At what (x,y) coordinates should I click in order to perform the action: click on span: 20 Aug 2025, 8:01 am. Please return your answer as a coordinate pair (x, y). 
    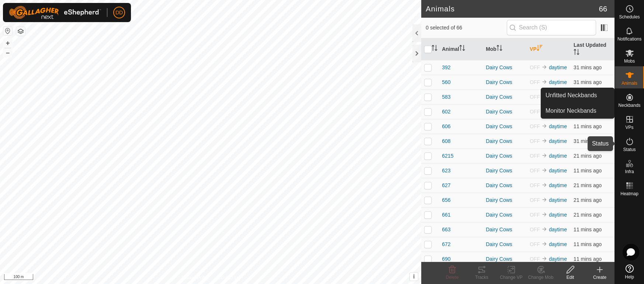
    Looking at the image, I should click on (588, 171).